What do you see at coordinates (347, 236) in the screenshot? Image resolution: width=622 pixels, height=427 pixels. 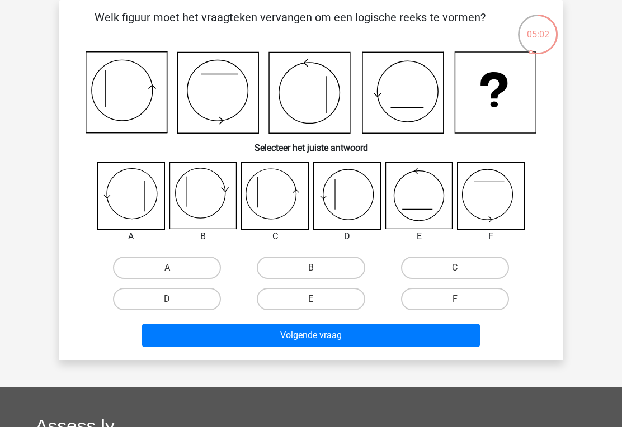 I see `div: D` at bounding box center [347, 236].